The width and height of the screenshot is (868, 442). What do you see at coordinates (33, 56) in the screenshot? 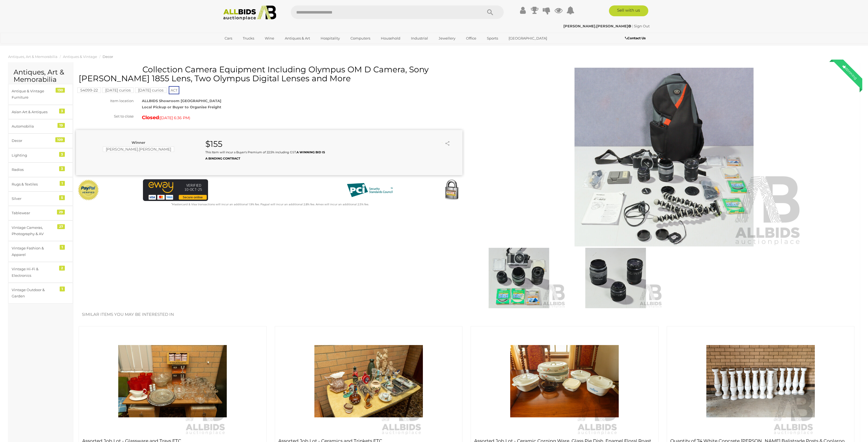
I see `a: Antiques, Art & Memorabilia` at bounding box center [33, 56].